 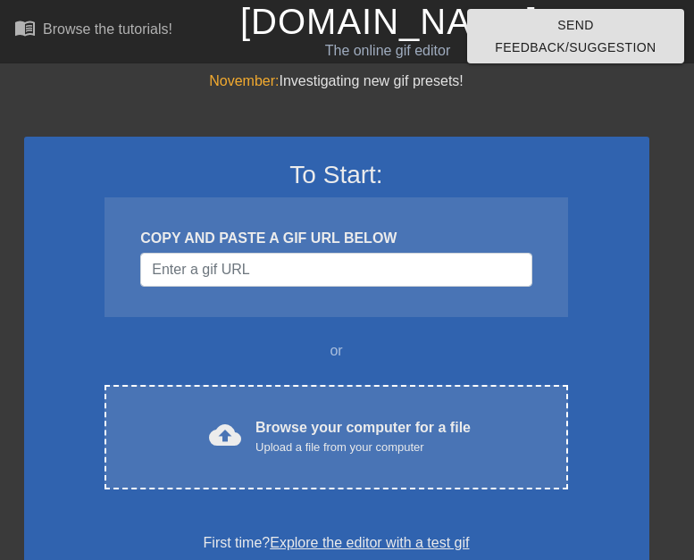 What do you see at coordinates (93, 30) in the screenshot?
I see `a: Browse the tutorials!` at bounding box center [93, 30].